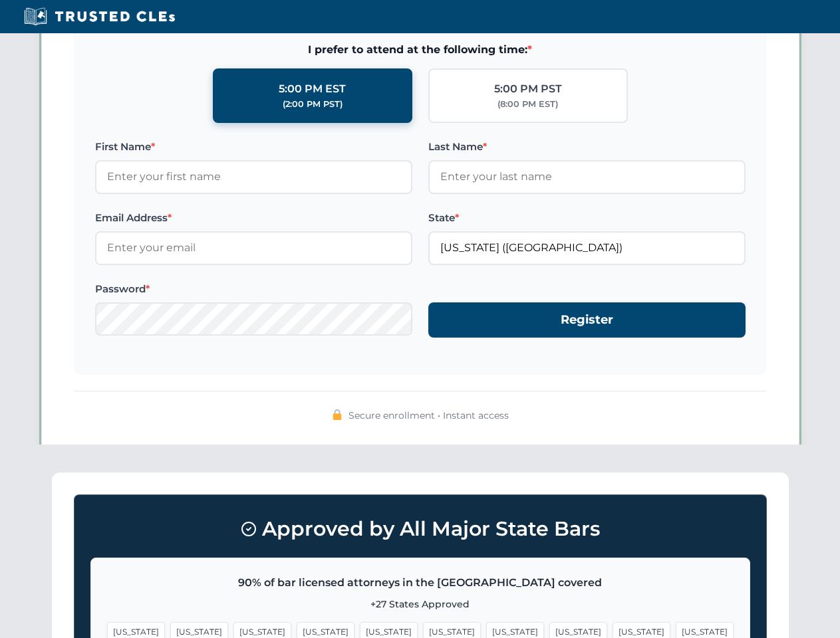 The image size is (840, 638). I want to click on input: Enter your email, so click(253, 248).